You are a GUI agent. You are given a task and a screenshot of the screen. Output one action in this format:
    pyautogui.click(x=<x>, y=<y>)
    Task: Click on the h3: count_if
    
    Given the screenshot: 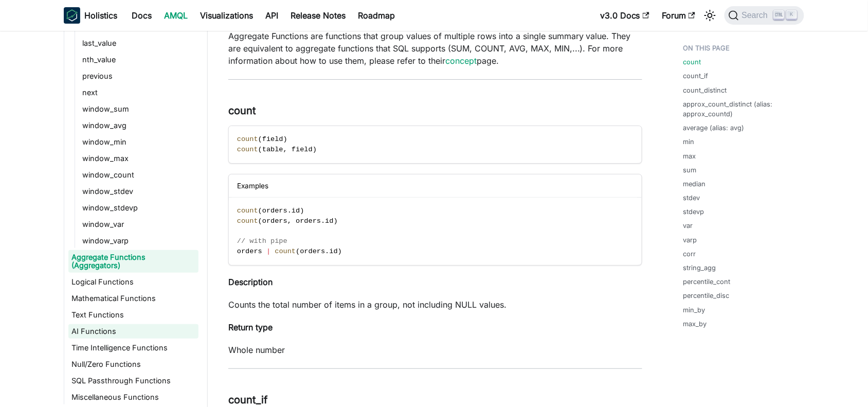 What is the action you would take?
    pyautogui.click(x=435, y=400)
    